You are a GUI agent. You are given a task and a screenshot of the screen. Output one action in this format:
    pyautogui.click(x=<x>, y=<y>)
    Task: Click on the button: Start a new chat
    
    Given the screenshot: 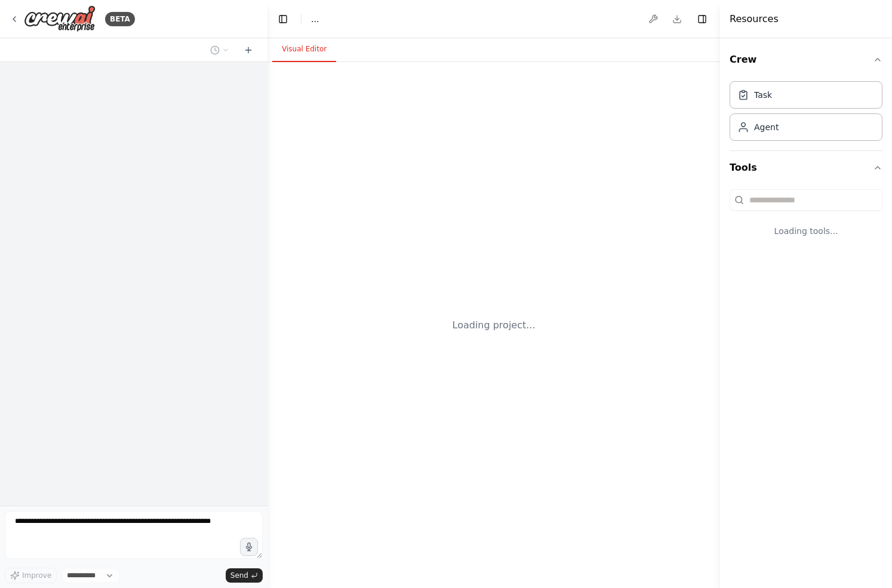 What is the action you would take?
    pyautogui.click(x=248, y=51)
    